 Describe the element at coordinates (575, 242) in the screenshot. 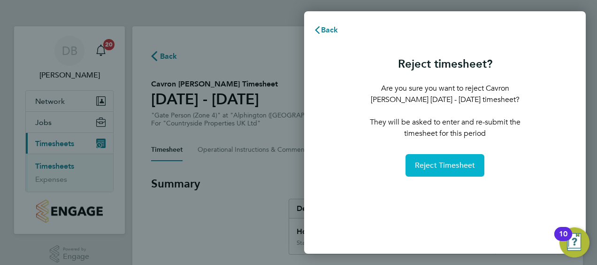

I see `button: Open Resource Center, 10 new notifications` at that location.